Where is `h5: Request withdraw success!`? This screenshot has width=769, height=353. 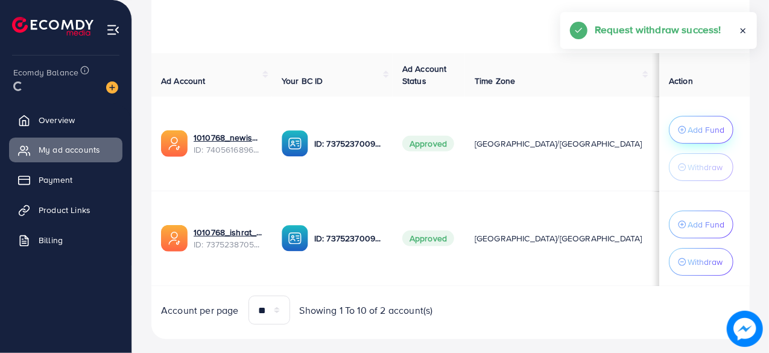 h5: Request withdraw success! is located at coordinates (658, 30).